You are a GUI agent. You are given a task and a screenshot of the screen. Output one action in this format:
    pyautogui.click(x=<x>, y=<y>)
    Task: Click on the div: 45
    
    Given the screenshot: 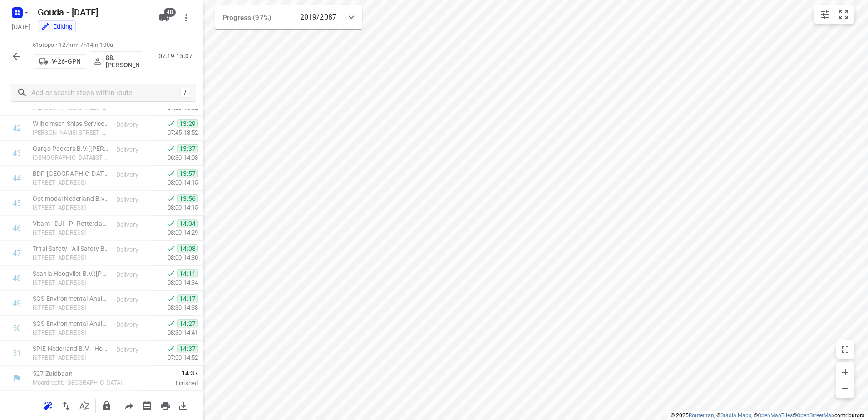 What is the action you would take?
    pyautogui.click(x=17, y=203)
    